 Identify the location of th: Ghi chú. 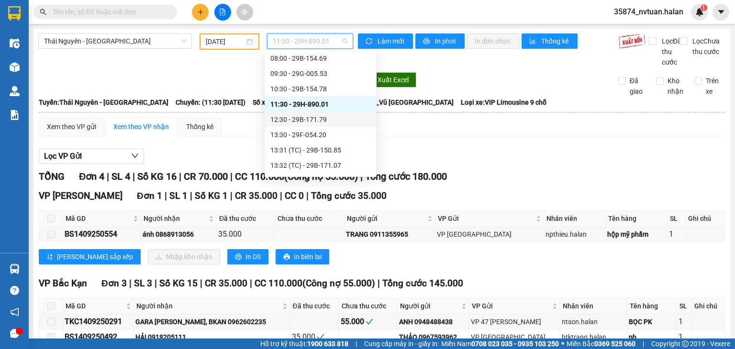
(705, 219).